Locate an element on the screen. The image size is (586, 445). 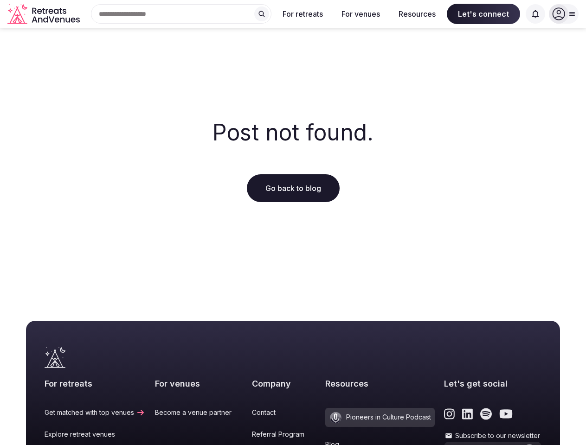
h2: For retreats is located at coordinates (95, 384).